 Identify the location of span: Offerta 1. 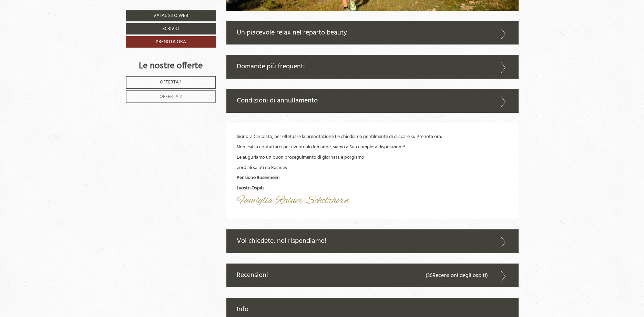
(170, 82).